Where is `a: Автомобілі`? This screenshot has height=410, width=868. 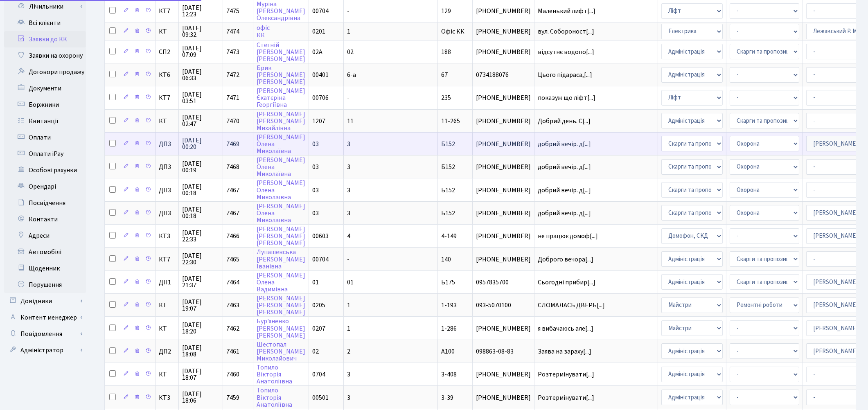
a: Автомобілі is located at coordinates (45, 252).